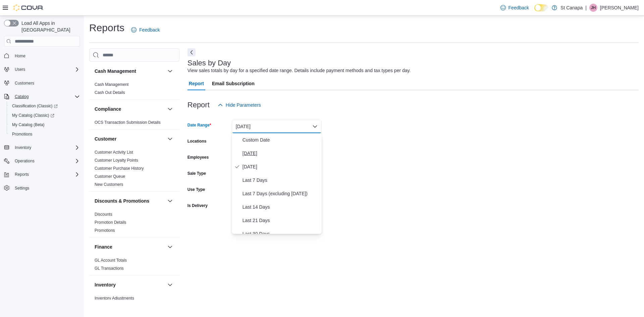 This screenshot has width=644, height=317. Describe the element at coordinates (44, 134) in the screenshot. I see `button: Promotions` at that location.